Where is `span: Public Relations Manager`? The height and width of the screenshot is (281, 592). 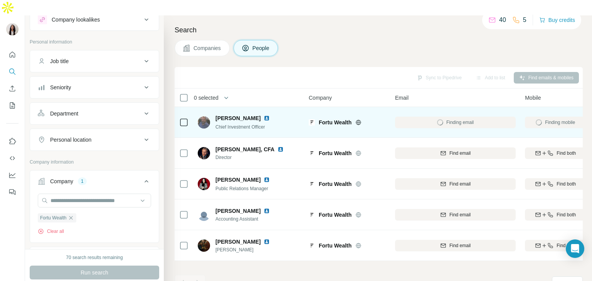 span: Public Relations Manager is located at coordinates (242, 189).